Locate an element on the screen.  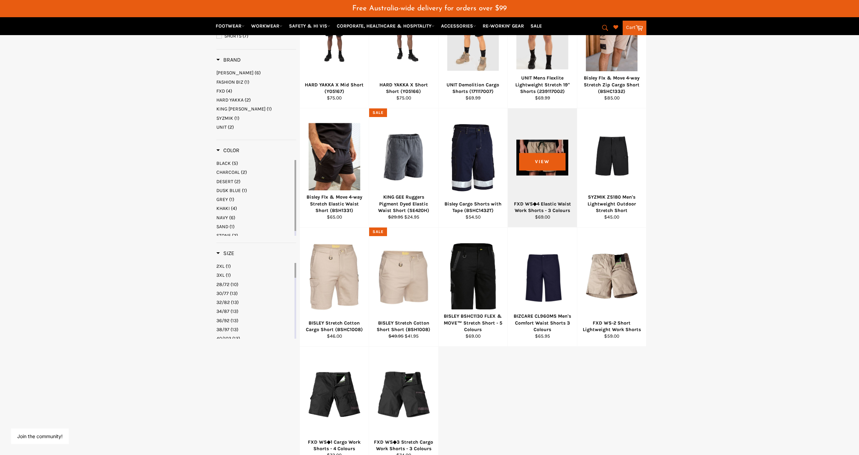
span: Free Australia-wide delivery for orders over $99 is located at coordinates (429, 8).